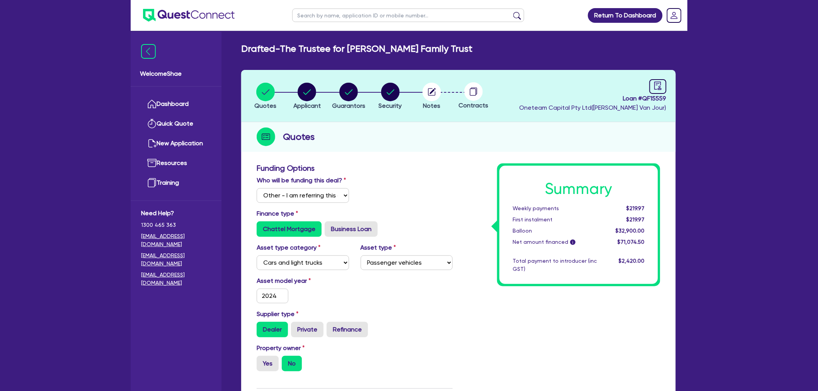 This screenshot has width=818, height=391. What do you see at coordinates (266, 137) in the screenshot?
I see `img: step-icon` at bounding box center [266, 137].